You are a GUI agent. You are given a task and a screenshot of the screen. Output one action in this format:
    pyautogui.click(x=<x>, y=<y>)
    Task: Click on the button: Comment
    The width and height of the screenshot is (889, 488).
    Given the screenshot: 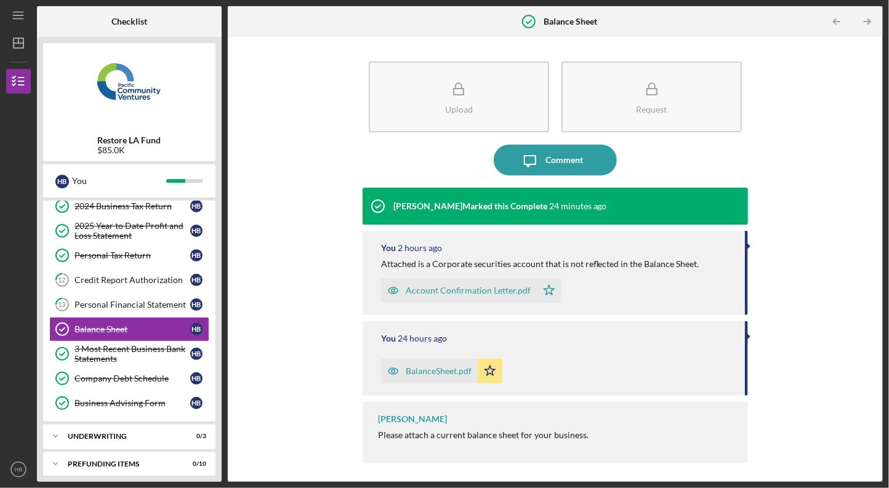 What is the action you would take?
    pyautogui.click(x=555, y=160)
    